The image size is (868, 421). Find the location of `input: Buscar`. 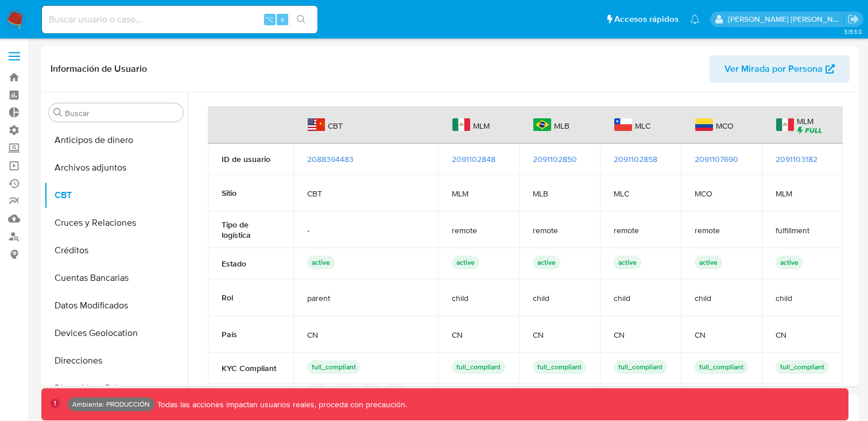

input: Buscar is located at coordinates (122, 113).